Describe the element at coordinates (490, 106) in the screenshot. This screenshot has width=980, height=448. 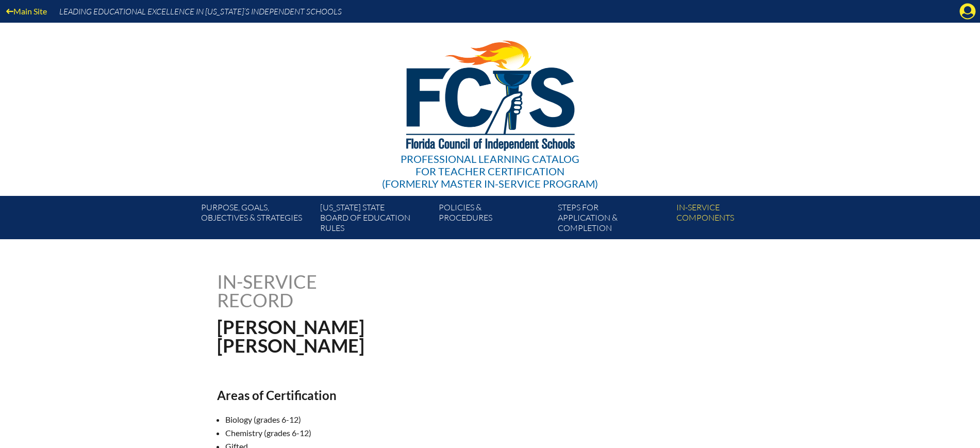
I see `a: Professional Learning Catalog for Teacher Certification(formerly Master In-service Program)` at that location.